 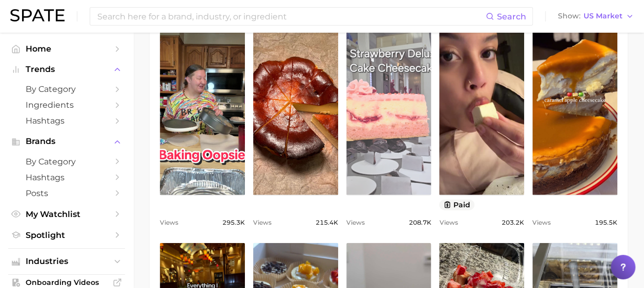 What do you see at coordinates (234, 223) in the screenshot?
I see `span: 295.3k` at bounding box center [234, 223].